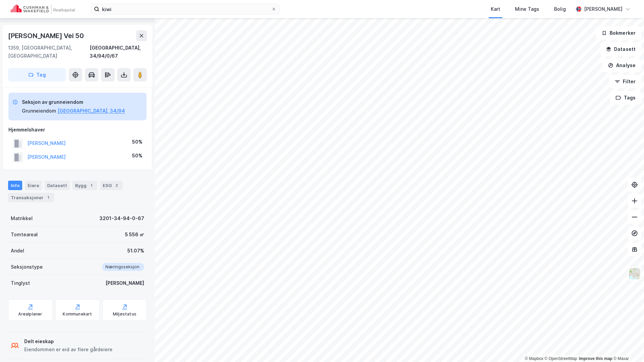 The image size is (644, 362). I want to click on div: Info, so click(15, 185).